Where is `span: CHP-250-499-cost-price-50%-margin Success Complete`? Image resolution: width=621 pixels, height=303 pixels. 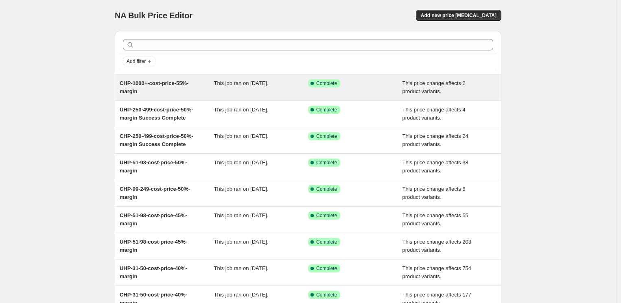
span: CHP-250-499-cost-price-50%-margin Success Complete is located at coordinates (156, 140).